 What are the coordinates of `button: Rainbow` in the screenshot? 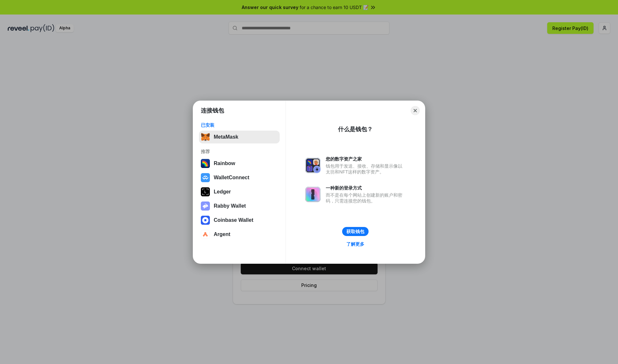 It's located at (239, 163).